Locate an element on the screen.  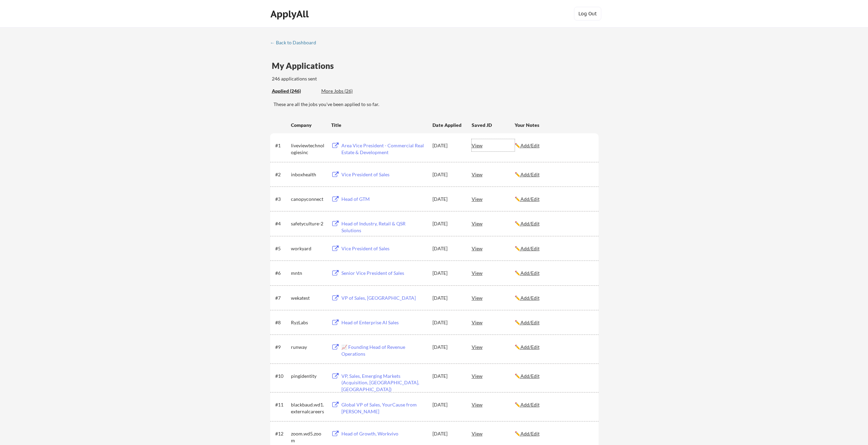
div: Applied (246) is located at coordinates (294, 91).